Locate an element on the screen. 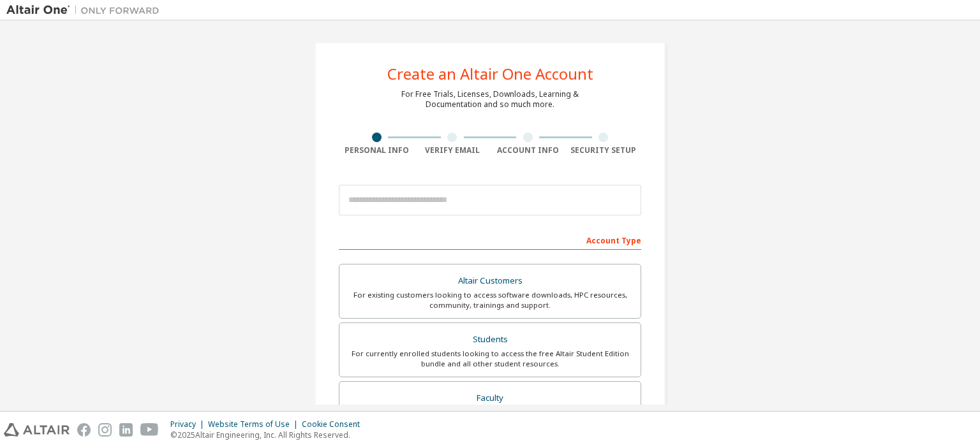 The image size is (980, 448). div: Personal Info is located at coordinates (376, 151).